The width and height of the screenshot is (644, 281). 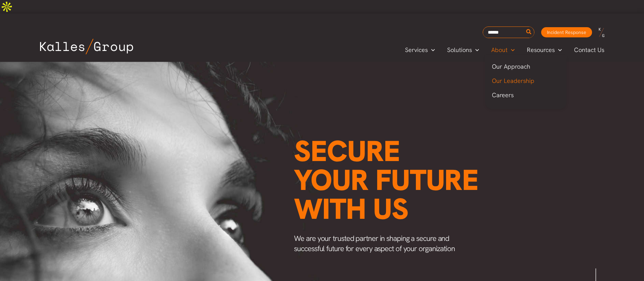 What do you see at coordinates (505, 50) in the screenshot?
I see `nav: Primary Site Navigation` at bounding box center [505, 50].